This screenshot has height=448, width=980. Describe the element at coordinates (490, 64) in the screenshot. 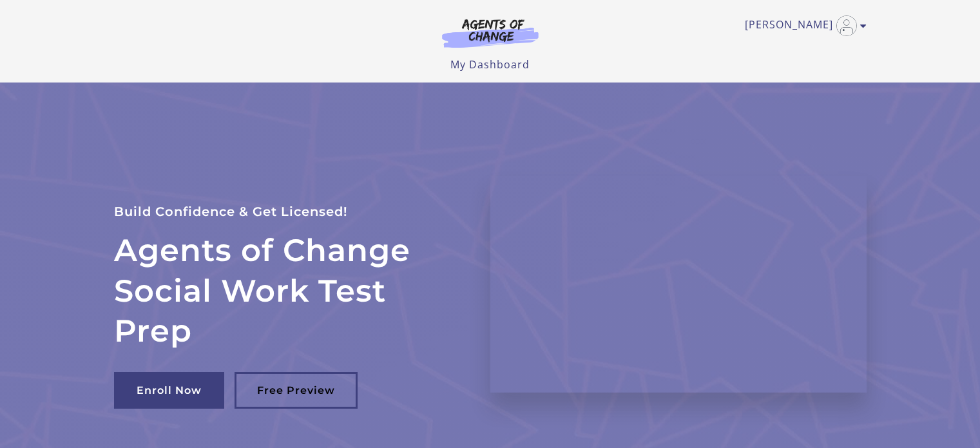

I see `a: My Dashboard` at that location.